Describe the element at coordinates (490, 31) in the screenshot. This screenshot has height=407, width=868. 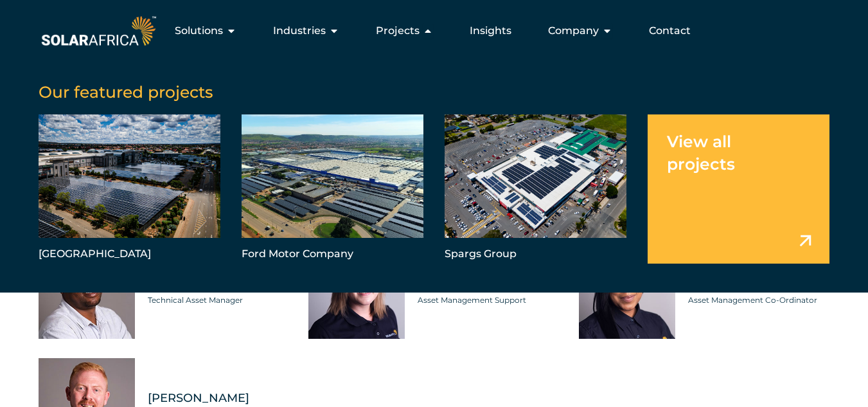
I see `span: Insights` at that location.